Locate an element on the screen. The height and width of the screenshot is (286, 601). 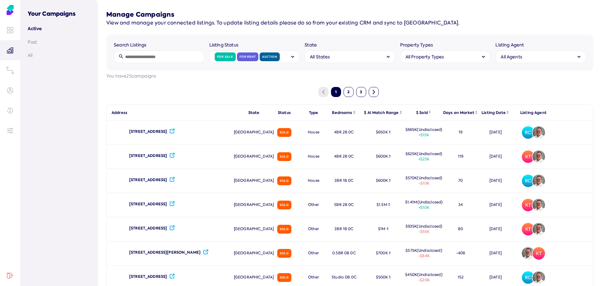
div: 34 is located at coordinates (460, 205).